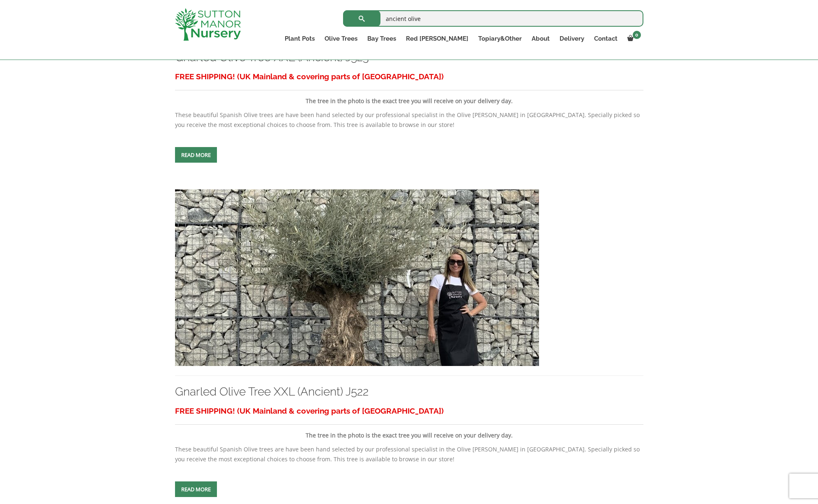 Image resolution: width=818 pixels, height=504 pixels. Describe the element at coordinates (633, 38) in the screenshot. I see `a: 0` at that location.